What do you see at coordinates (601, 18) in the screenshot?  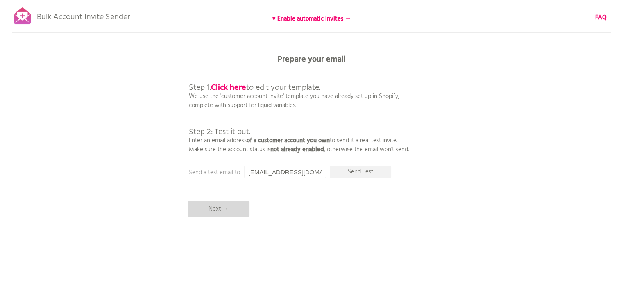 I see `b: FAQ` at bounding box center [601, 18].